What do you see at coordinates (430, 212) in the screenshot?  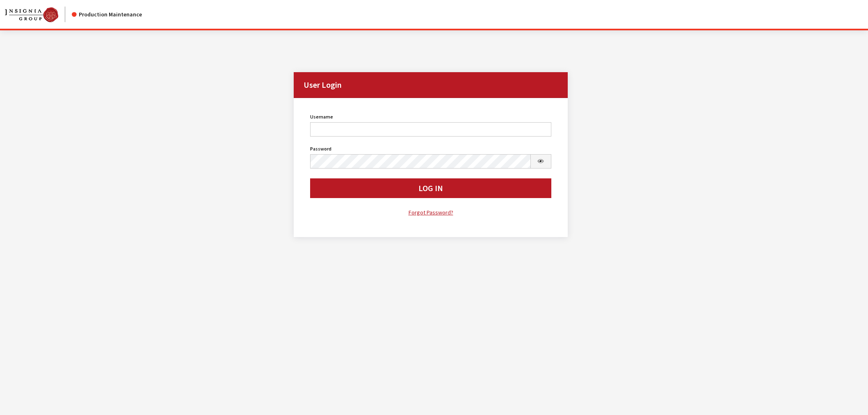 I see `a: Forgot Password?` at bounding box center [430, 212].